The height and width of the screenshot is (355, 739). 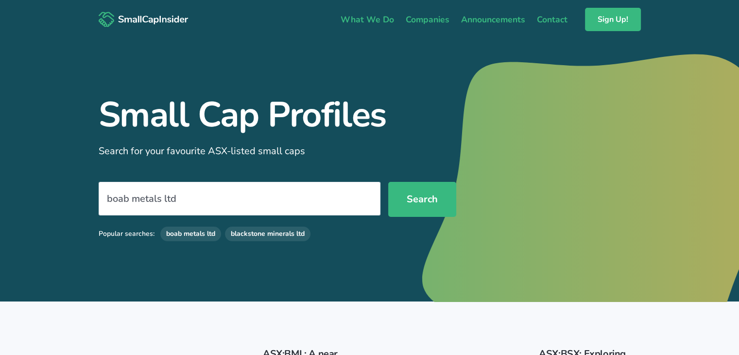 I want to click on a: Sign Up!, so click(x=612, y=19).